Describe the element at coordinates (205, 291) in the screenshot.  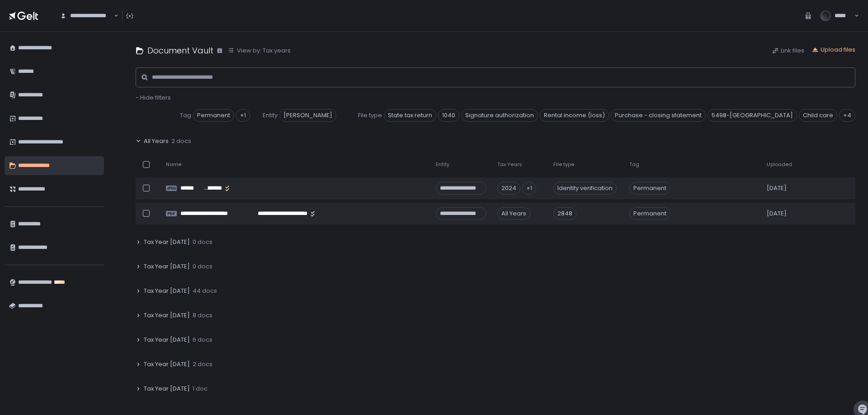
I see `span: 44 docs` at that location.